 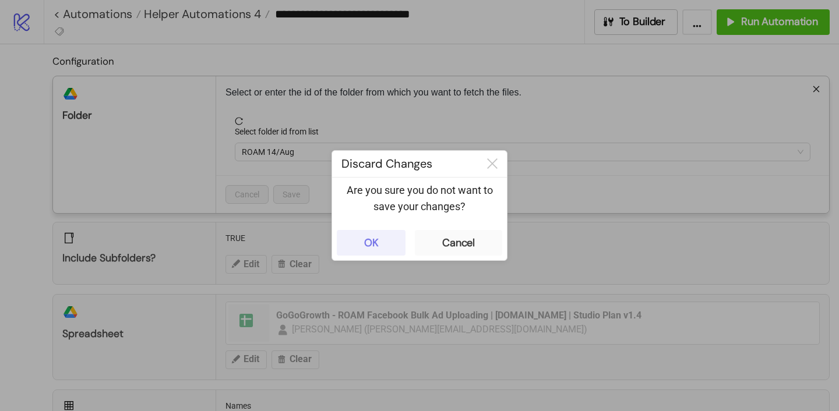 What do you see at coordinates (405, 164) in the screenshot?
I see `div: Discard Changes` at bounding box center [405, 164].